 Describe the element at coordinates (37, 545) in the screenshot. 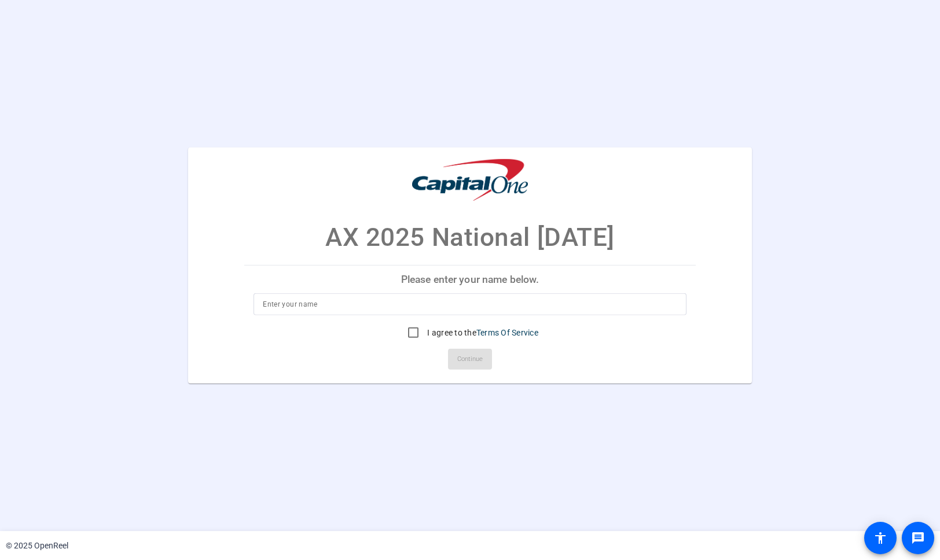

I see `div: © 2025 OpenReel` at that location.